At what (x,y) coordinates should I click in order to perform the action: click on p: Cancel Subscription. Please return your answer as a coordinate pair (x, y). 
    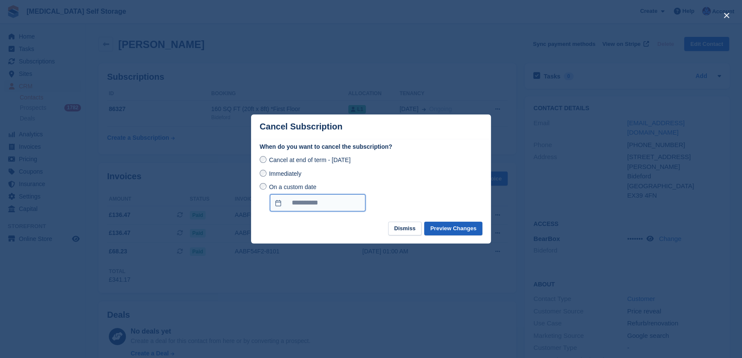
    Looking at the image, I should click on (301, 126).